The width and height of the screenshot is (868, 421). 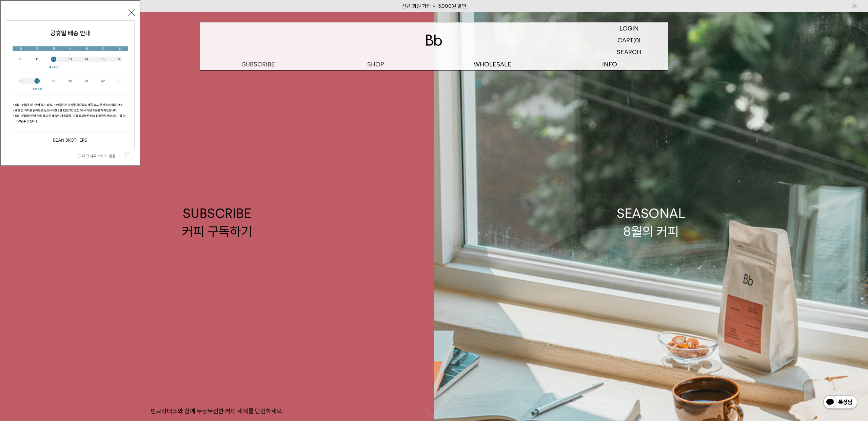 What do you see at coordinates (258, 64) in the screenshot?
I see `a: SUBSCRIBE` at bounding box center [258, 64].